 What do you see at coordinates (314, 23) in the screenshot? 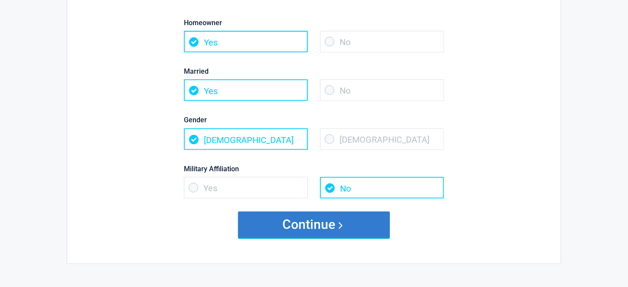
I see `label: Homeowner` at bounding box center [314, 23].